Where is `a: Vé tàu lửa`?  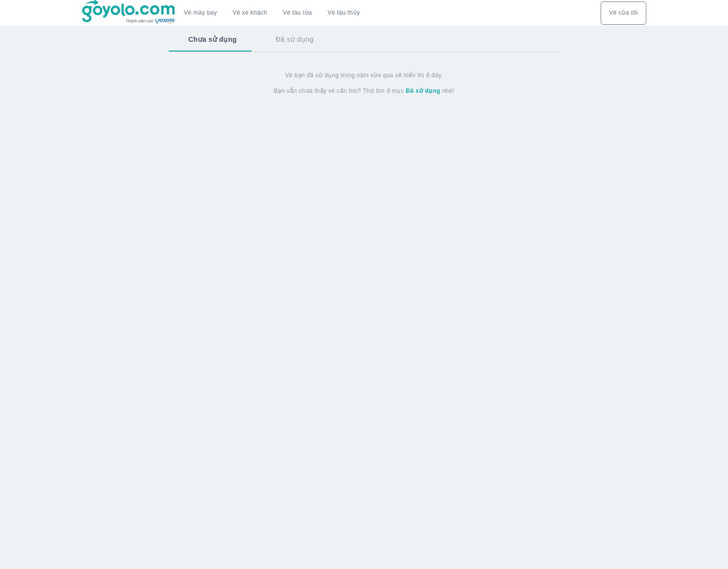 a: Vé tàu lửa is located at coordinates (298, 13).